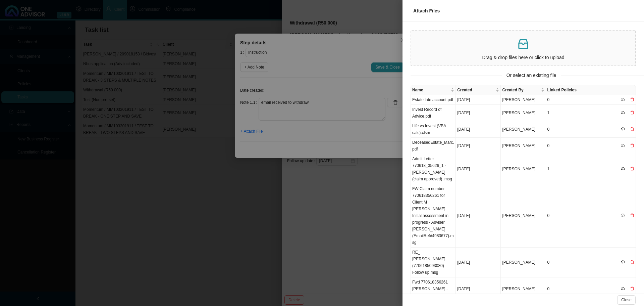 Image resolution: width=644 pixels, height=306 pixels. Describe the element at coordinates (626, 300) in the screenshot. I see `span: Close` at that location.